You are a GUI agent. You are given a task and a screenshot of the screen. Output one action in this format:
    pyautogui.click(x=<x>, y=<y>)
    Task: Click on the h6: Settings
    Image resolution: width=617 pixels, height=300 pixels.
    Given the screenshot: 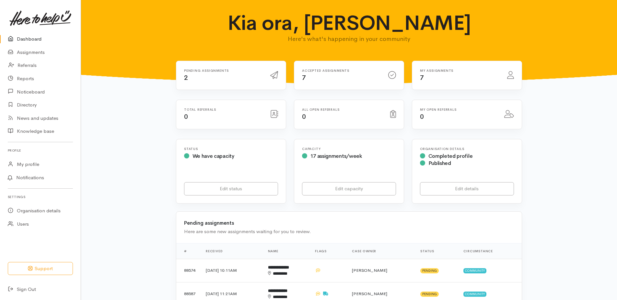 What is the action you would take?
    pyautogui.click(x=40, y=196)
    